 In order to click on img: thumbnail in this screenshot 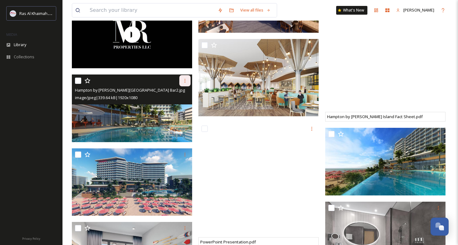, I will do `click(132, 35)`.